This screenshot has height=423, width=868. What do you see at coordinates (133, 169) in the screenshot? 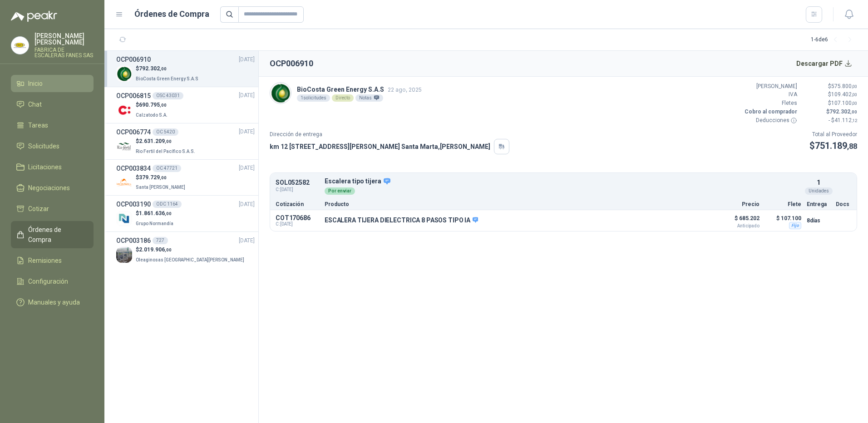
I see `h3: OCP003834` at bounding box center [133, 169].